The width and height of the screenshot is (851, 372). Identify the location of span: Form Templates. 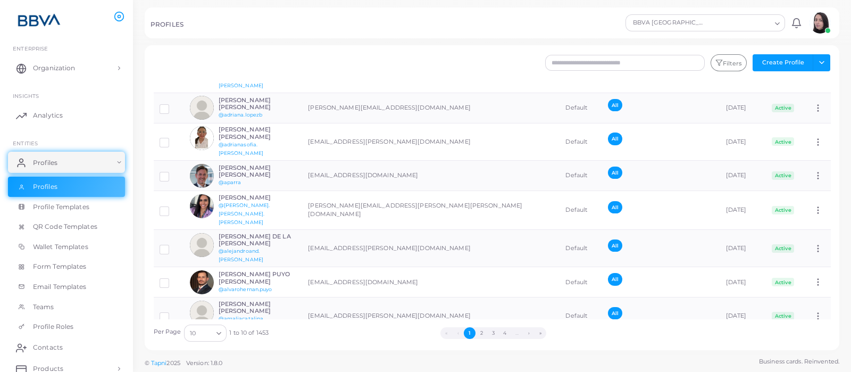
(60, 266).